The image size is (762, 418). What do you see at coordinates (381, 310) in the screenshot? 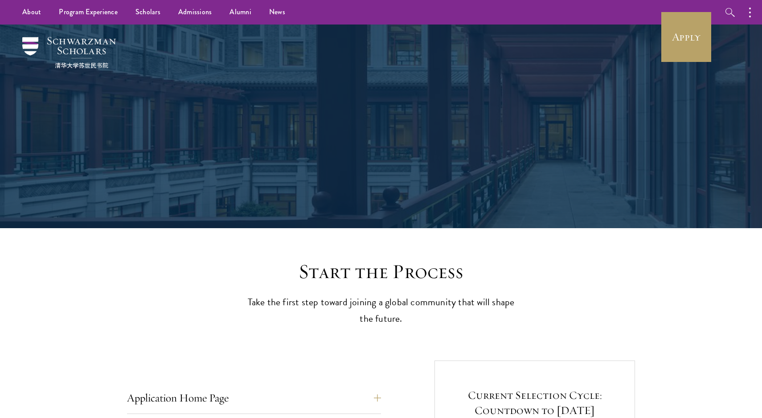
I see `p: Take the first step toward joining a global community that will shape the future.` at bounding box center [381, 310].